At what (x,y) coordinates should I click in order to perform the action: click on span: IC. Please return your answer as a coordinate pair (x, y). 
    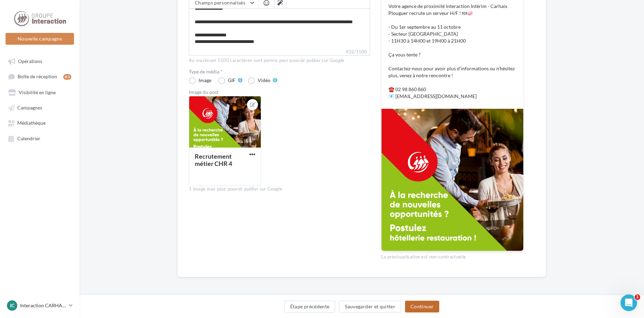
    Looking at the image, I should click on (12, 305).